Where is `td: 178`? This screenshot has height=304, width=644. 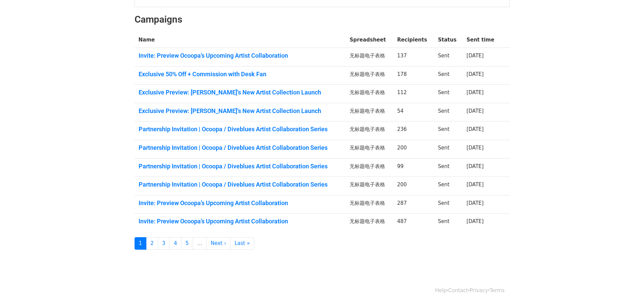 td: 178 is located at coordinates (413, 75).